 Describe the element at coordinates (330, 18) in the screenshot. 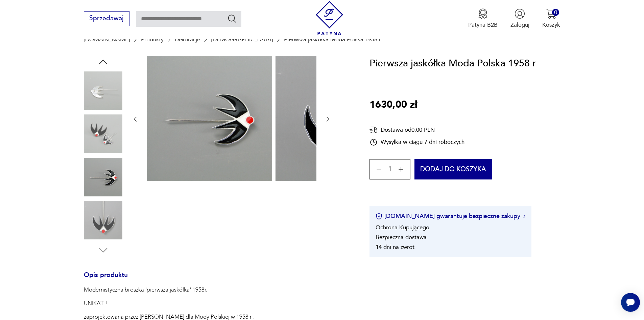

I see `img: Patyna - sklep z meblami i dekoracjami vintage` at that location.